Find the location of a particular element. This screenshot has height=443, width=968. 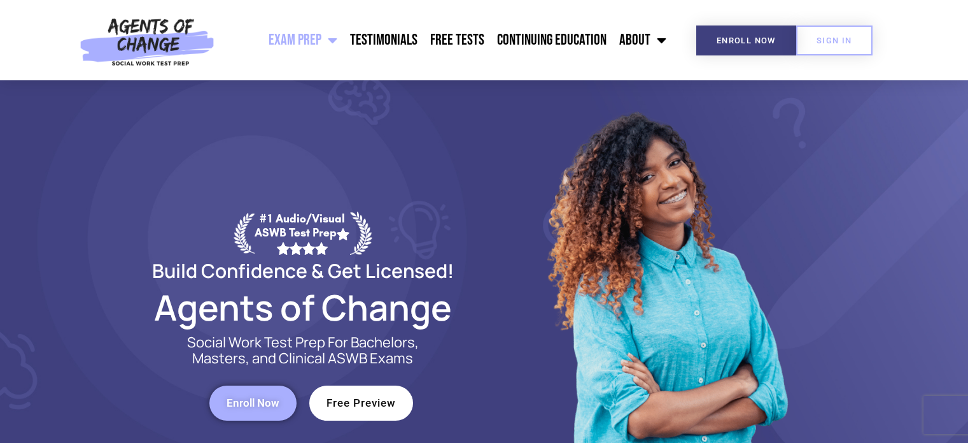

a: SIGN IN is located at coordinates (835, 40).